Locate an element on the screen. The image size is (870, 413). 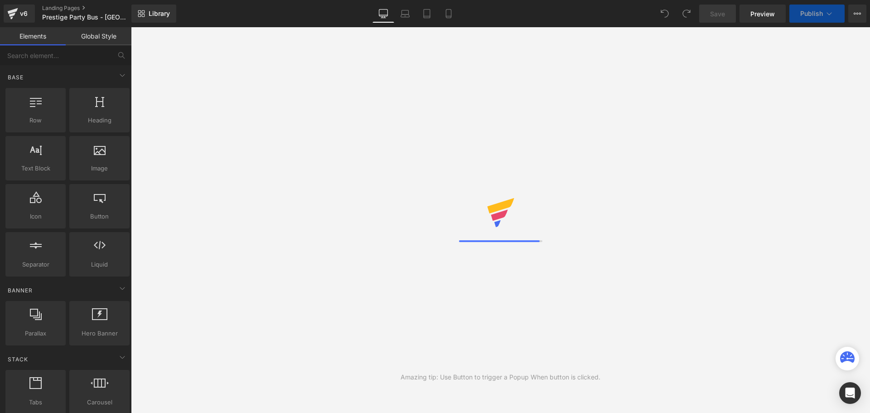
span: Publish is located at coordinates (812, 14).